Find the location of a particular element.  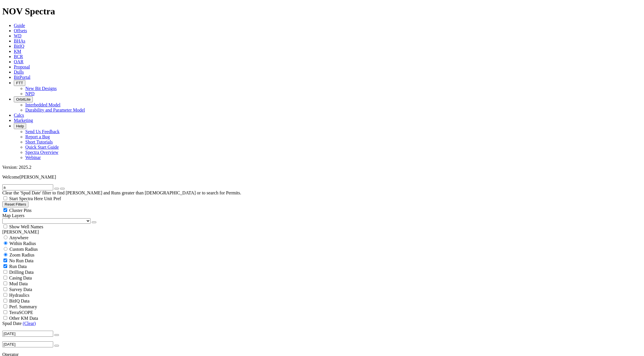

span: Within Radius is located at coordinates (23, 243).